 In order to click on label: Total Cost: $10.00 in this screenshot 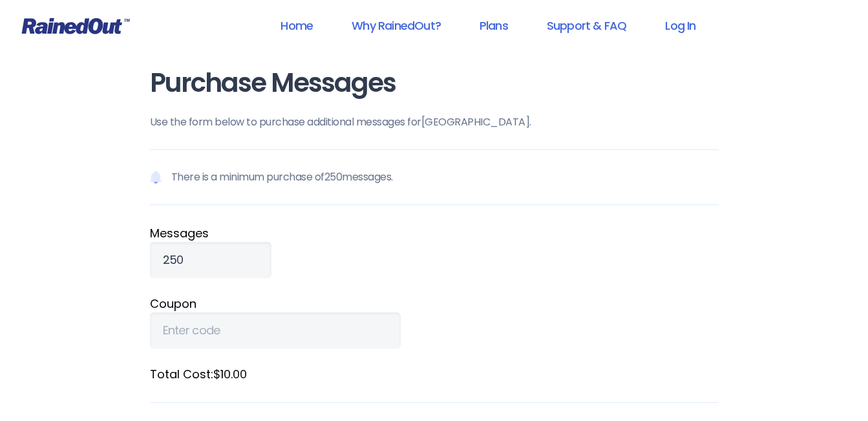, I will do `click(434, 374)`.